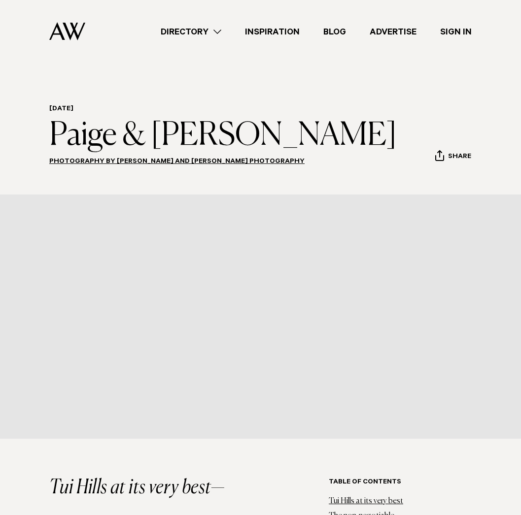 Image resolution: width=521 pixels, height=515 pixels. What do you see at coordinates (272, 32) in the screenshot?
I see `a: Inspiration` at bounding box center [272, 32].